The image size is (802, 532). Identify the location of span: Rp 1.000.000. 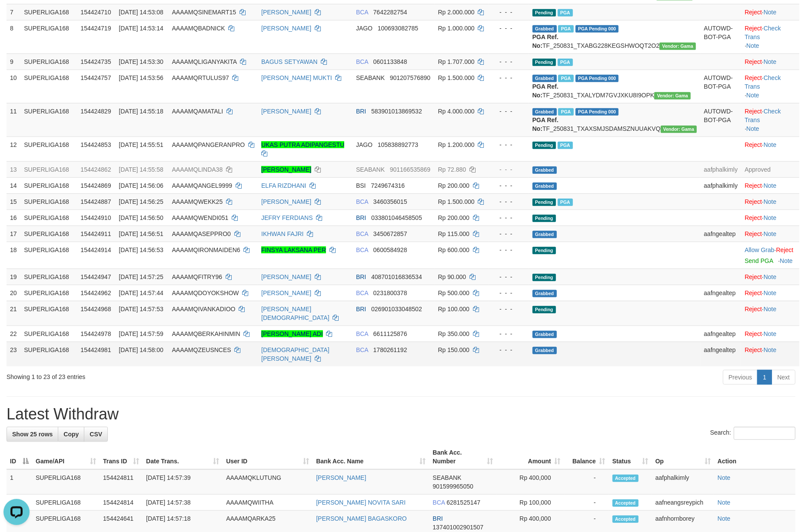
(456, 28).